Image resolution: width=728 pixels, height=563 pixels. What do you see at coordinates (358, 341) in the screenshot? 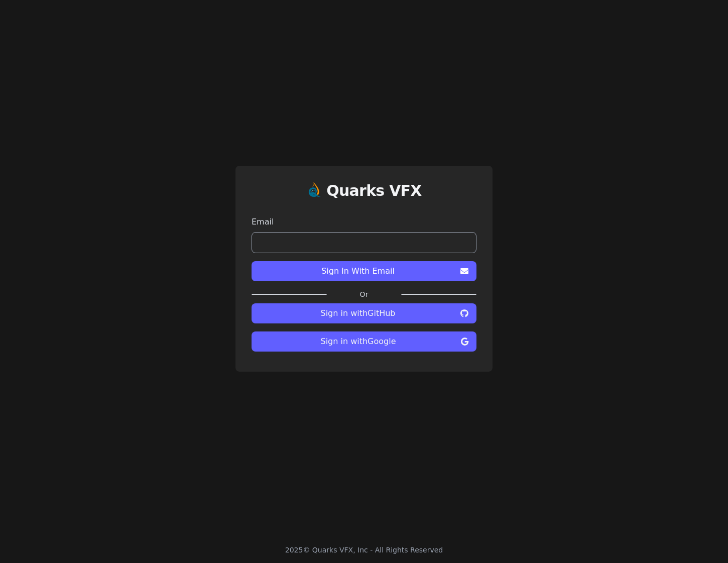
I see `span: Sign in with Google` at bounding box center [358, 341].